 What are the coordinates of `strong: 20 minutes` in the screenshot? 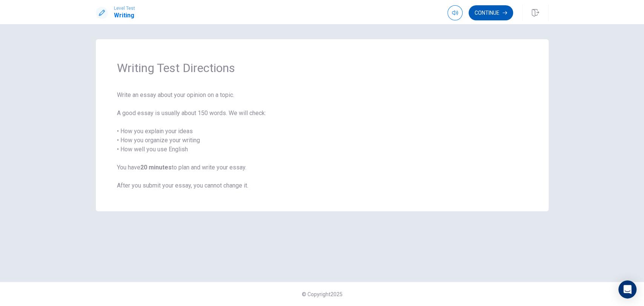 It's located at (156, 167).